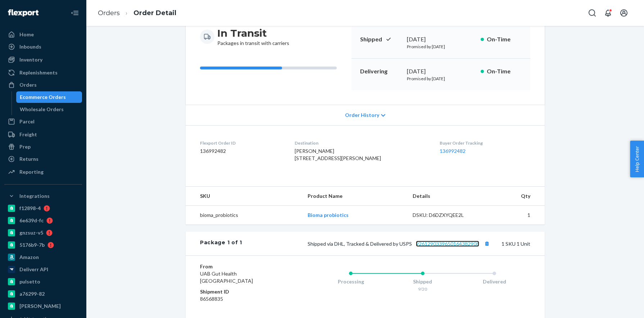  Describe the element at coordinates (362, 115) in the screenshot. I see `span: Order History` at that location.